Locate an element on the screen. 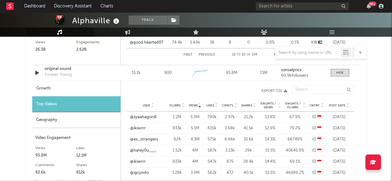 The width and height of the screenshot is (392, 181). div: 5.1M is located at coordinates (195, 129).